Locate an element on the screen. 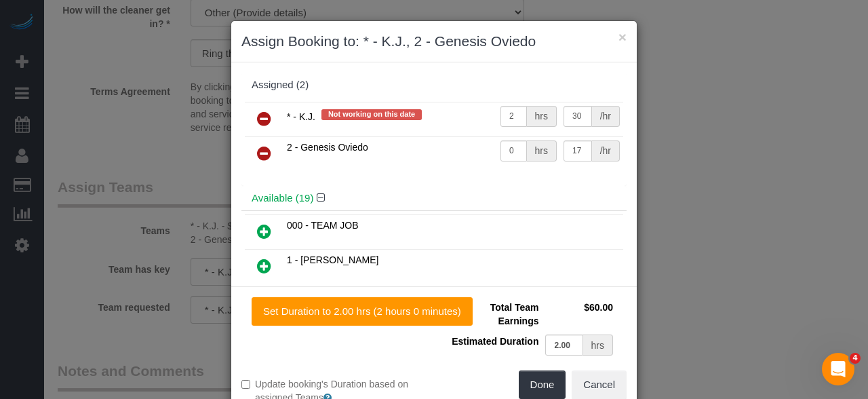 Image resolution: width=868 pixels, height=399 pixels. input: Update booking's Duration based on assigned Teams is located at coordinates (245, 384).